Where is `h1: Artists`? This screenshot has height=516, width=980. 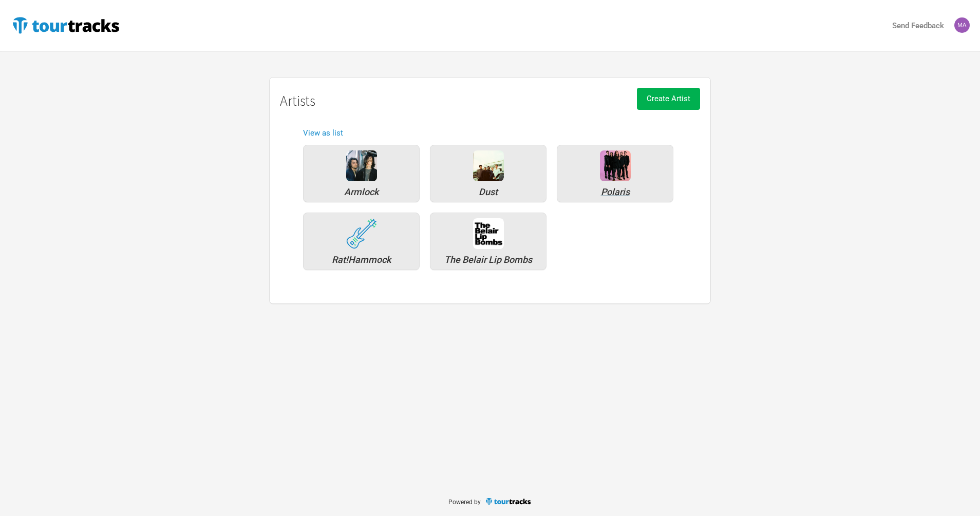 h1: Artists is located at coordinates (490, 101).